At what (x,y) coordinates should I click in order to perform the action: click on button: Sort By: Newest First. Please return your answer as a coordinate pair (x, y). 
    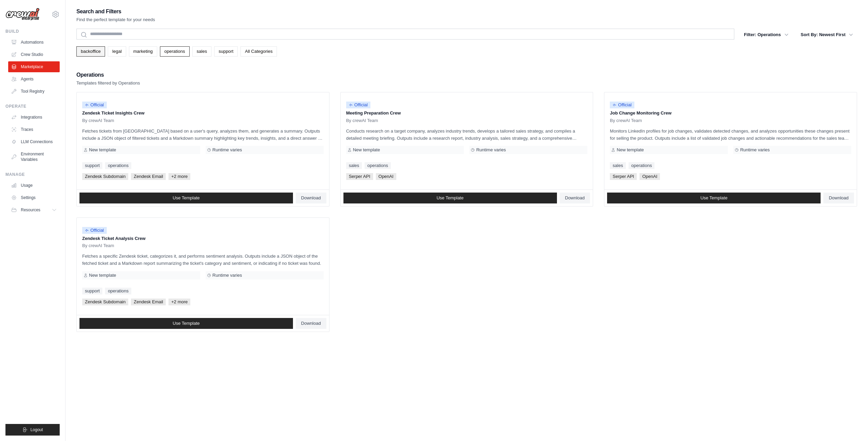
    Looking at the image, I should click on (827, 35).